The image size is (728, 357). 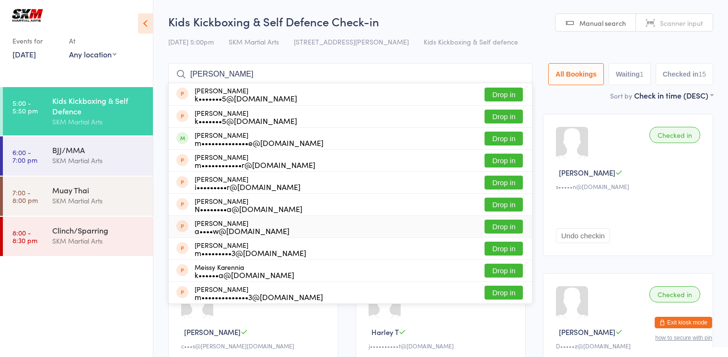 I want to click on span: Harley T, so click(x=385, y=332).